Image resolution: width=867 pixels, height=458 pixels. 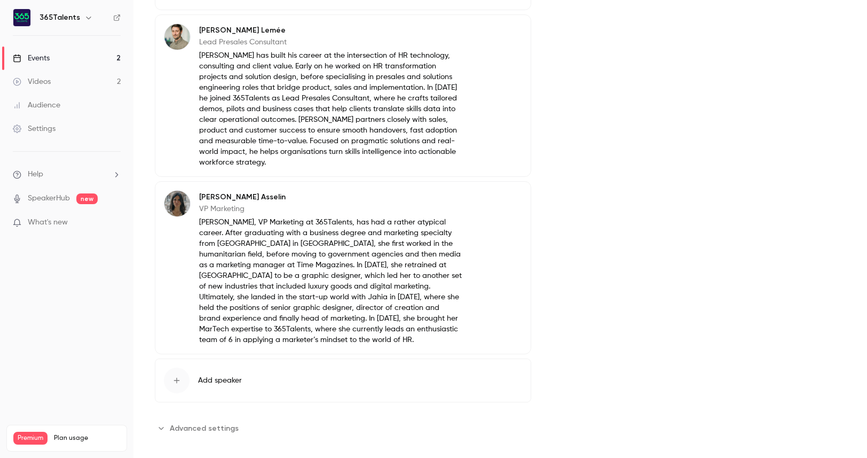 What do you see at coordinates (87, 438) in the screenshot?
I see `span: Plan usage` at bounding box center [87, 438].